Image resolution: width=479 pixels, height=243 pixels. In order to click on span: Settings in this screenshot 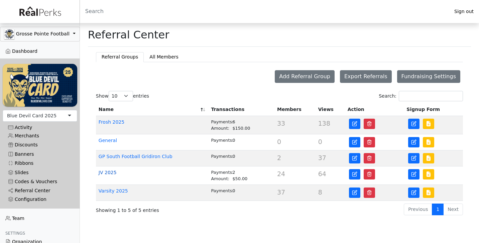, I will do `click(15, 233)`.